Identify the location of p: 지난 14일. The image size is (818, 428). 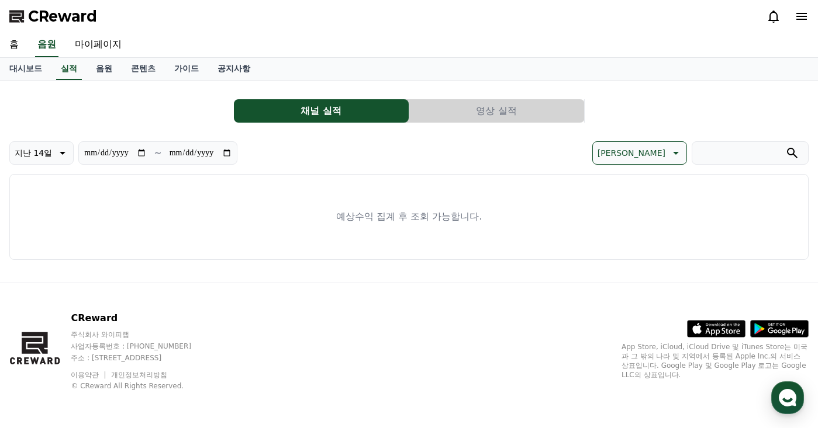
(33, 153).